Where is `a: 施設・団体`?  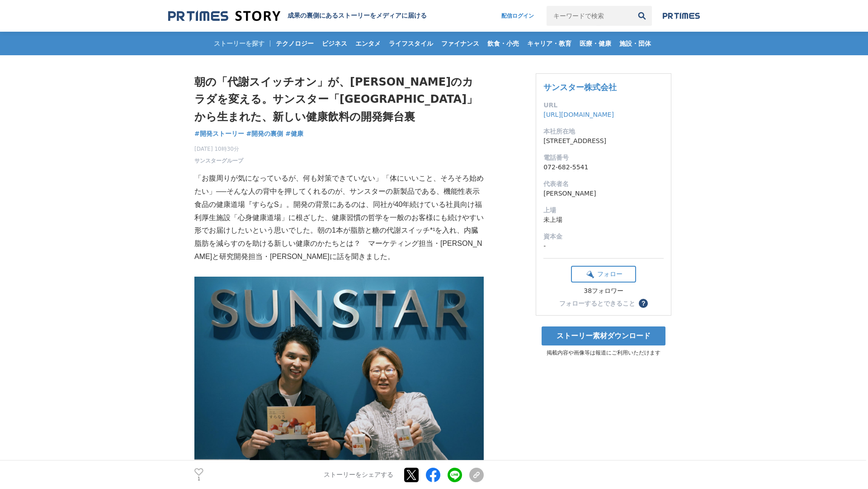
a: 施設・団体 is located at coordinates (636, 44).